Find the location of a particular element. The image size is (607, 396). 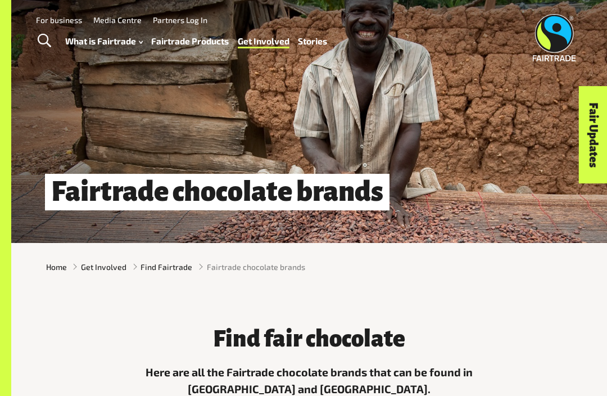

a: Media Centre is located at coordinates (118, 20).